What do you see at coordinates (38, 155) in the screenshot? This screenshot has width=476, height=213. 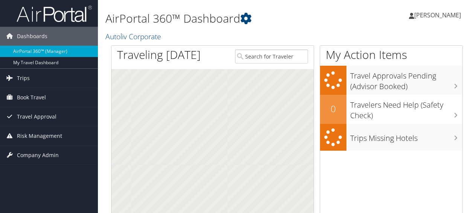 I see `span: Company Admin` at bounding box center [38, 155].